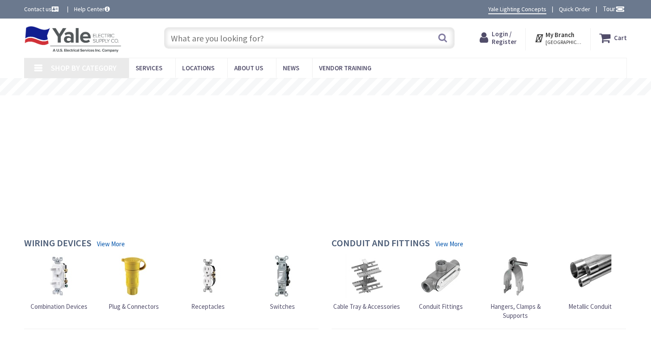  What do you see at coordinates (516, 276) in the screenshot?
I see `img: Hangers, Clamps & Supports` at bounding box center [516, 276].